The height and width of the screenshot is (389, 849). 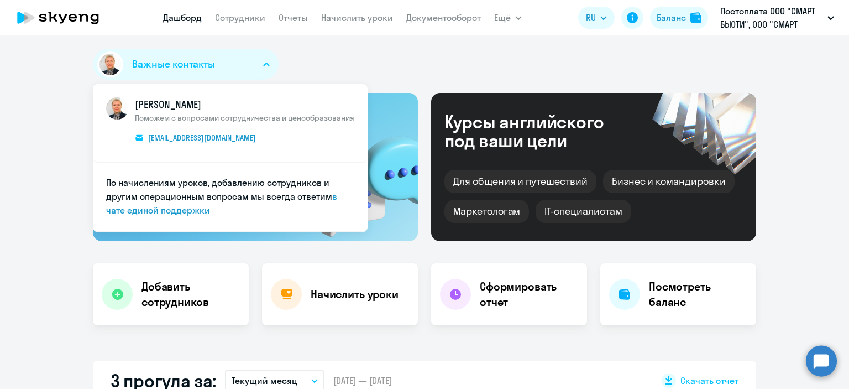 I want to click on div: Курсы английского под ваши цели, so click(x=539, y=131).